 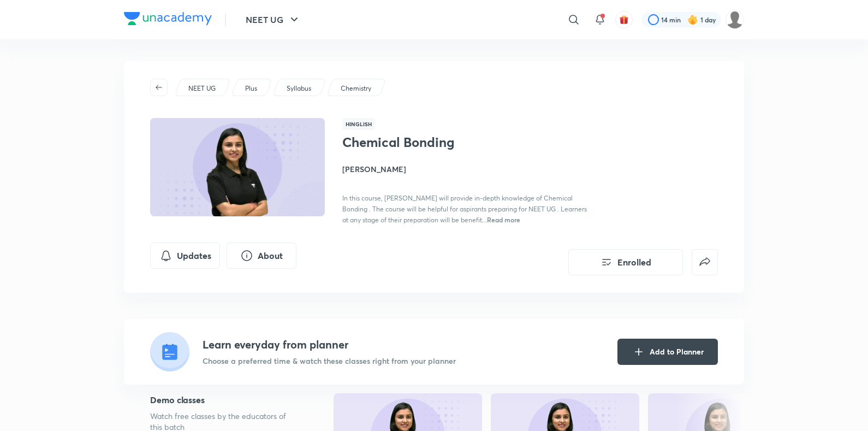 What do you see at coordinates (693, 20) in the screenshot?
I see `img: streak` at bounding box center [693, 20].